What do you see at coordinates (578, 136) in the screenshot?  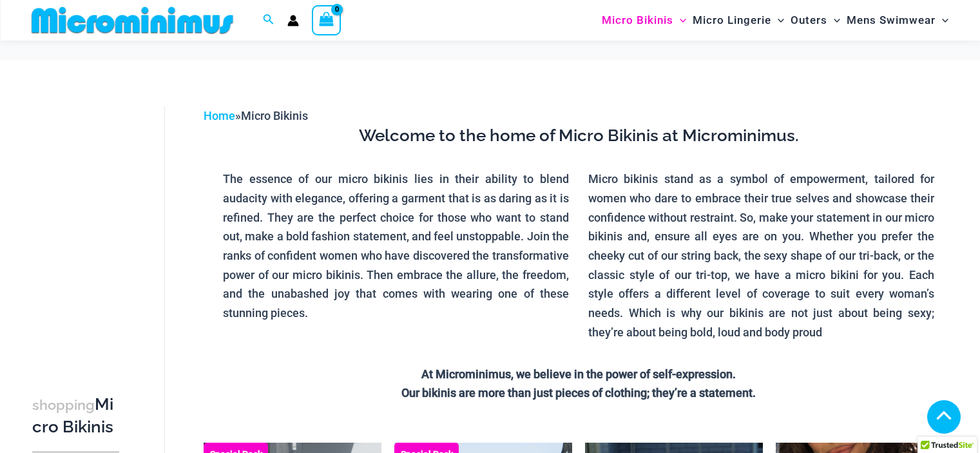 I see `h3: Welcome to the home of Micro Bikinis at Microminimus.` at bounding box center [578, 136].